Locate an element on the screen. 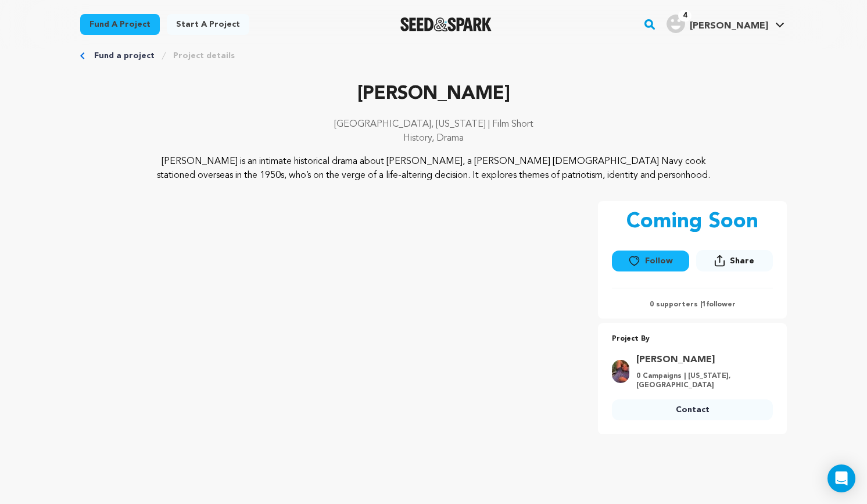 The image size is (867, 504). p: 0 supporters | follower is located at coordinates (692, 304).